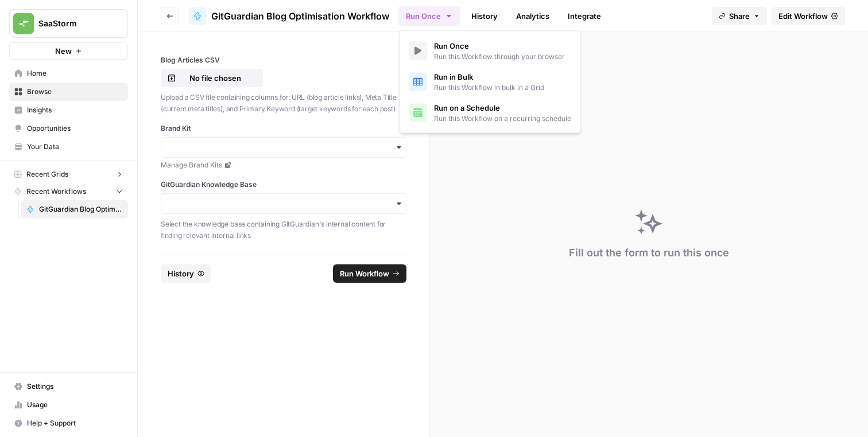 The image size is (868, 437). What do you see at coordinates (215, 78) in the screenshot?
I see `p: No file chosen` at bounding box center [215, 78].